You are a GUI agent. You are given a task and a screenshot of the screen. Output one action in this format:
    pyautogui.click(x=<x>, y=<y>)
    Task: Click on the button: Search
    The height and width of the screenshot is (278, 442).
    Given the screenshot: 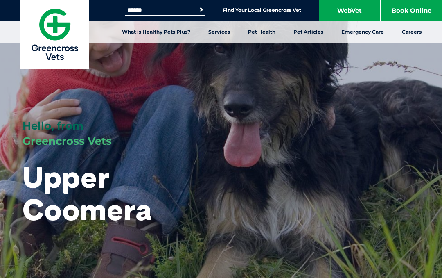 What is the action you would take?
    pyautogui.click(x=201, y=10)
    